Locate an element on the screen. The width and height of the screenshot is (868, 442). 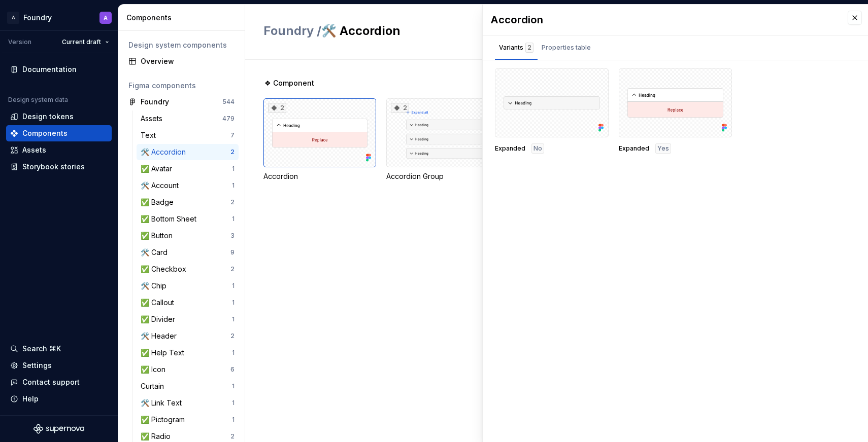
a: 🛠️ Link Text1 is located at coordinates (187, 403).